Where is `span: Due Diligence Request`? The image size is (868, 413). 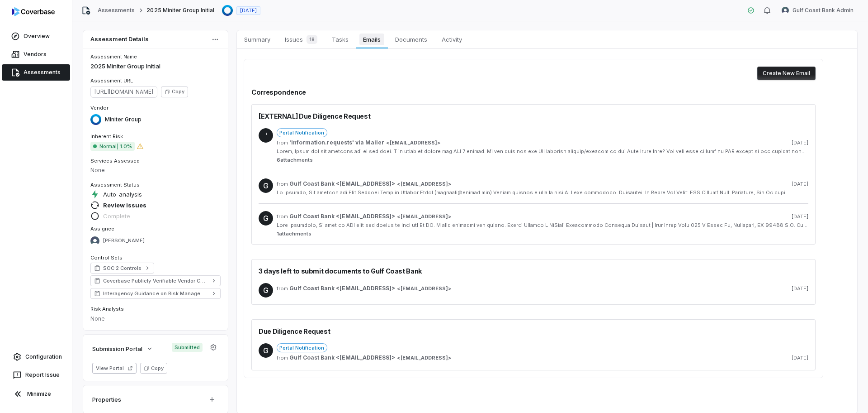 span: Due Diligence Request is located at coordinates (294, 331).